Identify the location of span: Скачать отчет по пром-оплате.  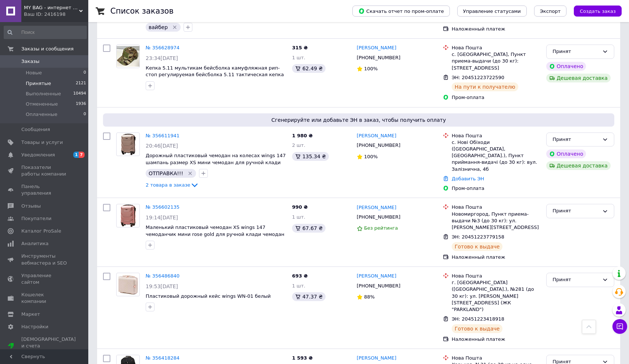
(401, 11).